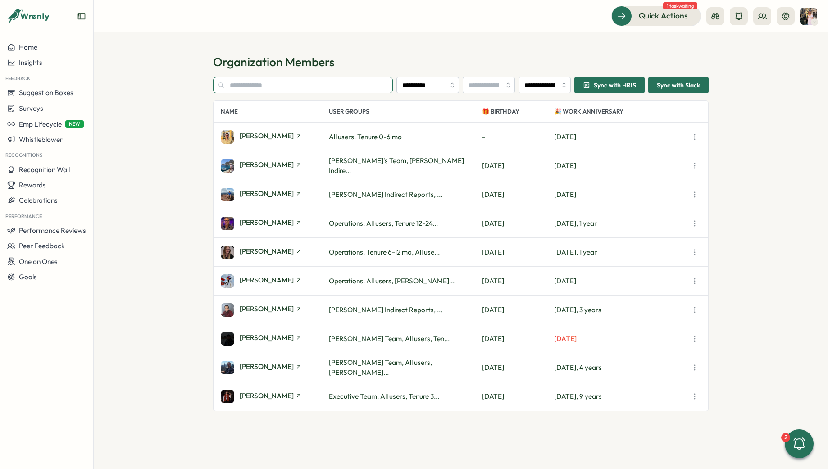 Image resolution: width=828 pixels, height=469 pixels. Describe the element at coordinates (38, 261) in the screenshot. I see `span: One on Ones` at that location.